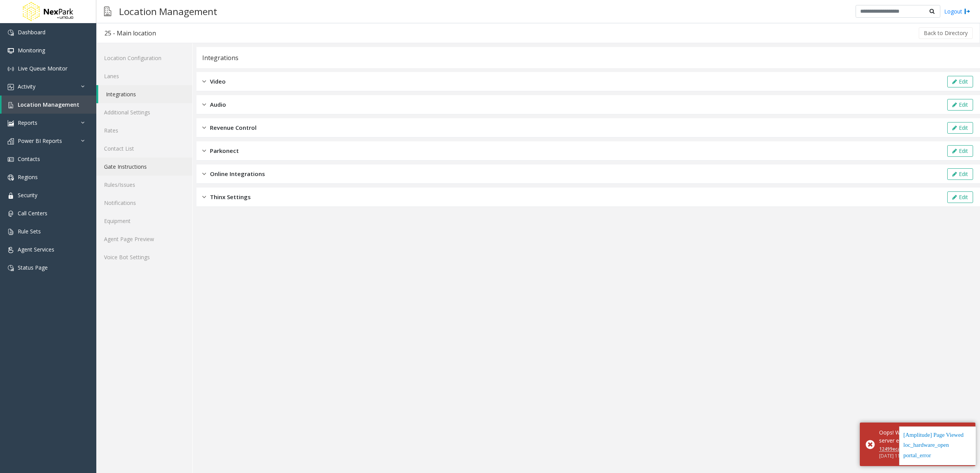  What do you see at coordinates (49, 104) in the screenshot?
I see `a: Location Management` at bounding box center [49, 104].